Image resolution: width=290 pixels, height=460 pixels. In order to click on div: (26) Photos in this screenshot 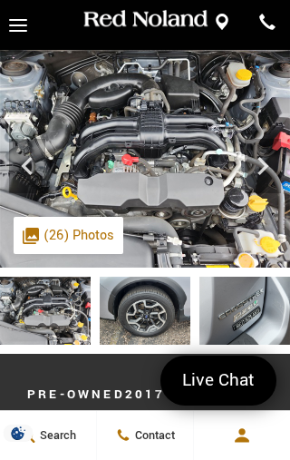, I will do `click(68, 235)`.